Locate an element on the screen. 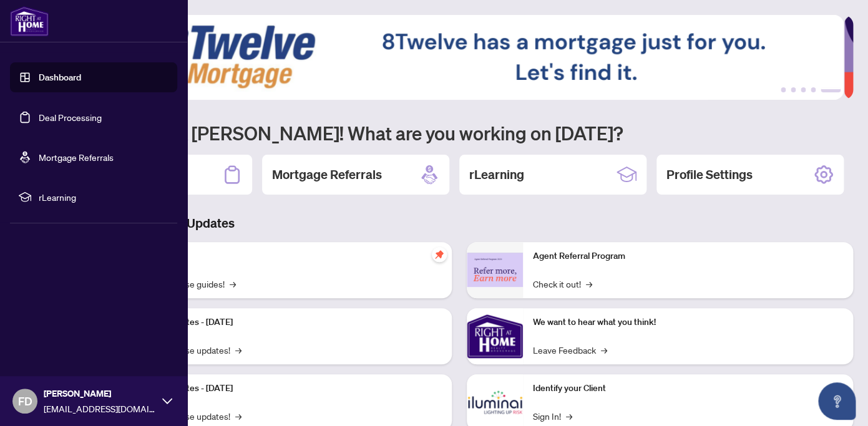 The height and width of the screenshot is (426, 868). a: Deal Processing is located at coordinates (70, 117).